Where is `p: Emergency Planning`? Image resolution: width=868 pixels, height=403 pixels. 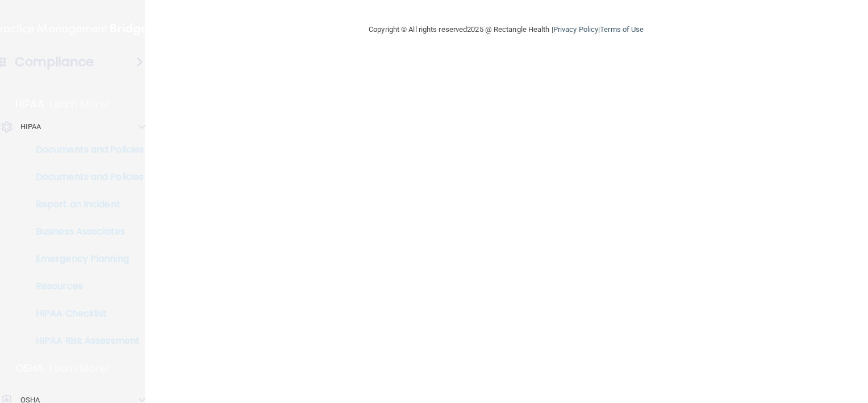 p: Emergency Planning is located at coordinates (84, 259).